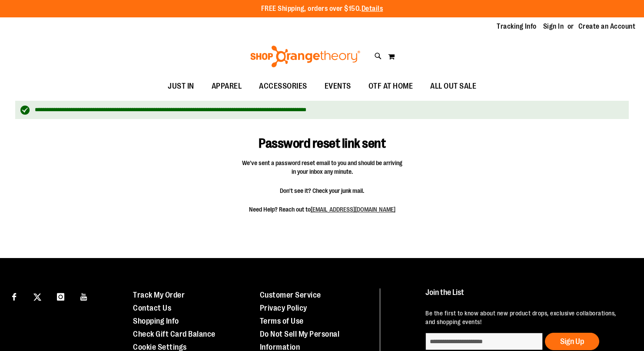 The width and height of the screenshot is (644, 351). I want to click on span: OTF AT HOME, so click(391, 86).